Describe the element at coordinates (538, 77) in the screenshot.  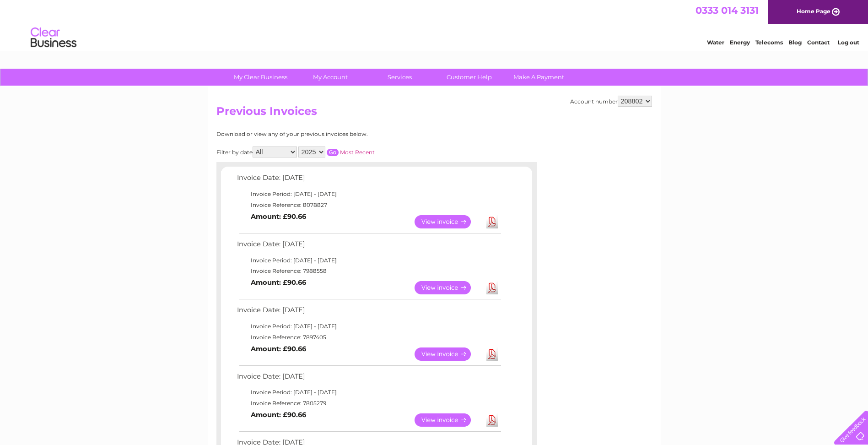
I see `a: Make A Payment` at that location.